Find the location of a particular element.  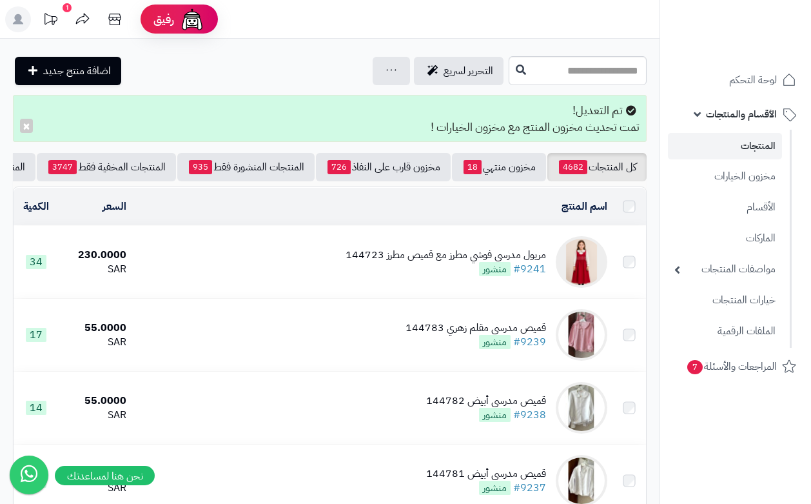

a: اضافة منتج جديد is located at coordinates (68, 71).